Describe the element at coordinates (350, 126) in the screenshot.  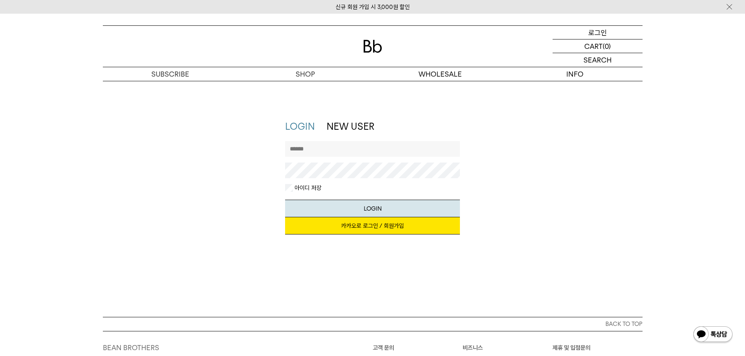
I see `a: NEW USER` at that location.